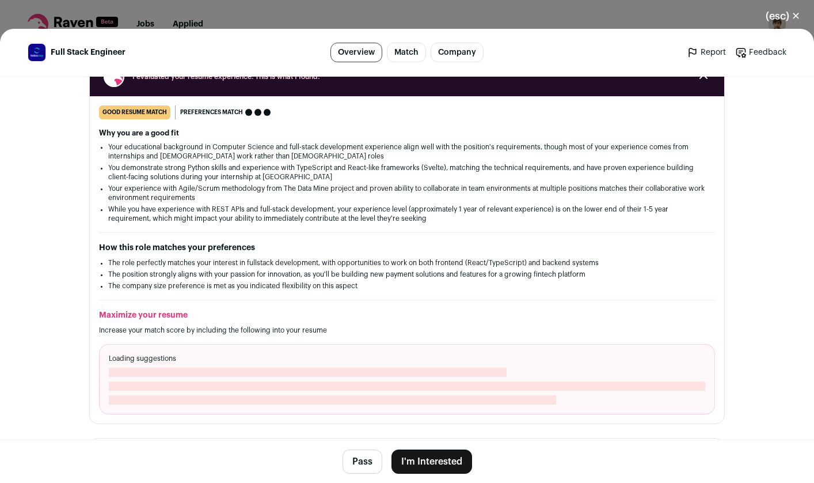 This screenshot has height=483, width=814. Describe the element at coordinates (407, 151) in the screenshot. I see `li: Your educational background in Computer Science and full-stack development experience align well ...` at that location.